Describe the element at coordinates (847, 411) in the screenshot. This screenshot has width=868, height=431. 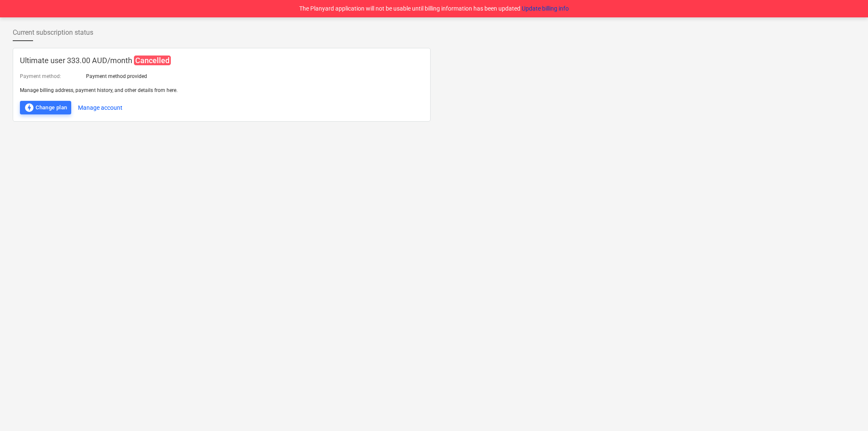
I see `div: Chat Widget` at that location.